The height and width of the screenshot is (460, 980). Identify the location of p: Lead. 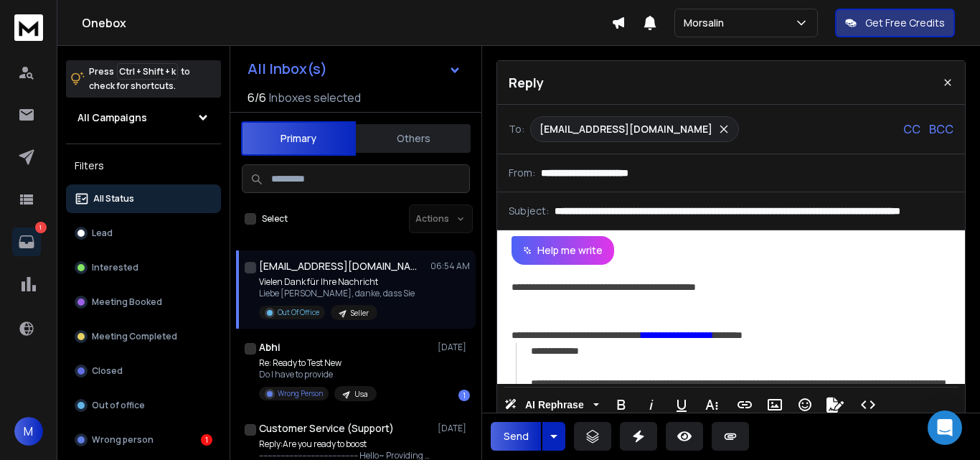
(102, 233).